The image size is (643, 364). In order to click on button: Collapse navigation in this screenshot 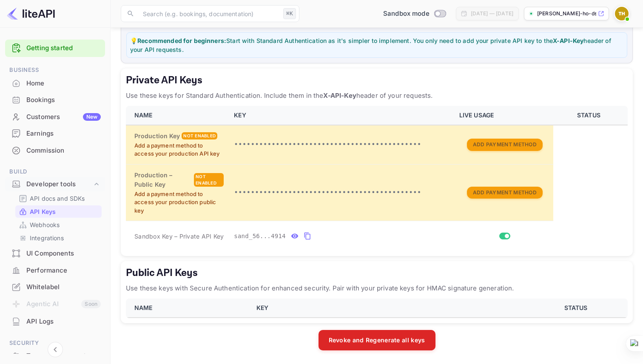, I will do `click(55, 349)`.